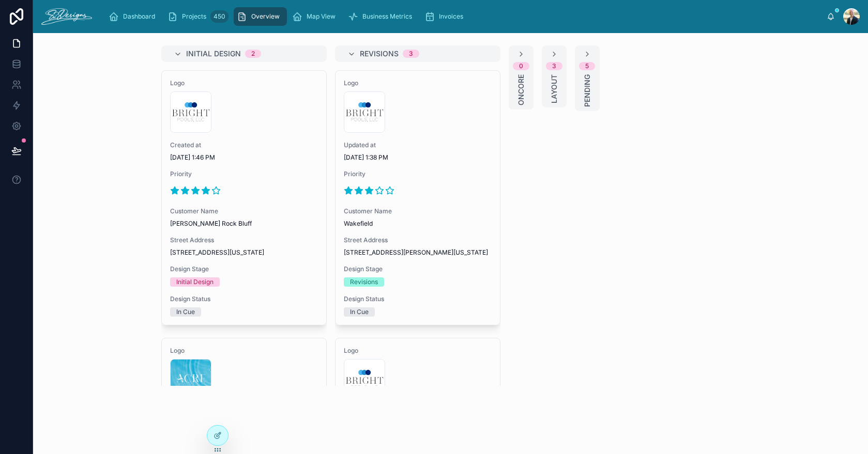 The height and width of the screenshot is (454, 868). I want to click on span: Pending, so click(588, 90).